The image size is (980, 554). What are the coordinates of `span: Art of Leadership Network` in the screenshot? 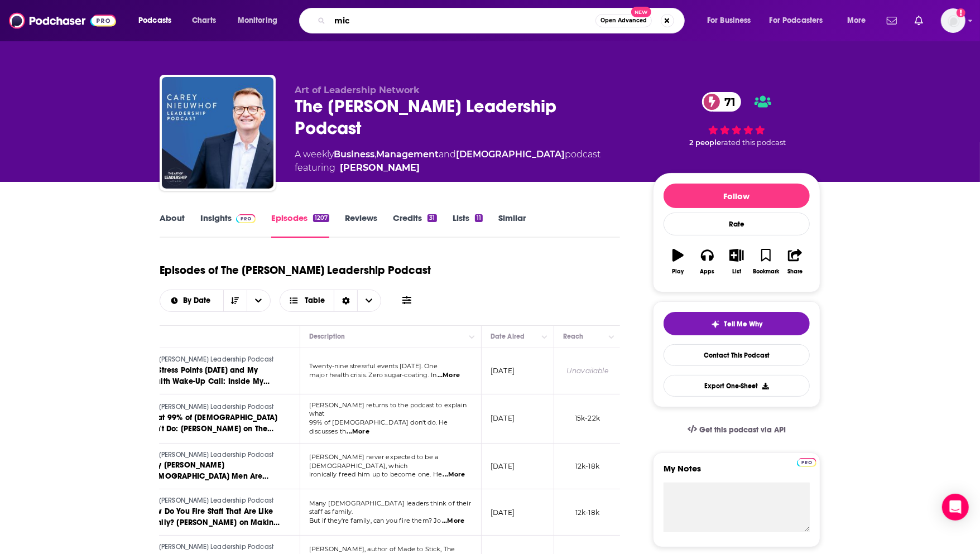 It's located at (357, 90).